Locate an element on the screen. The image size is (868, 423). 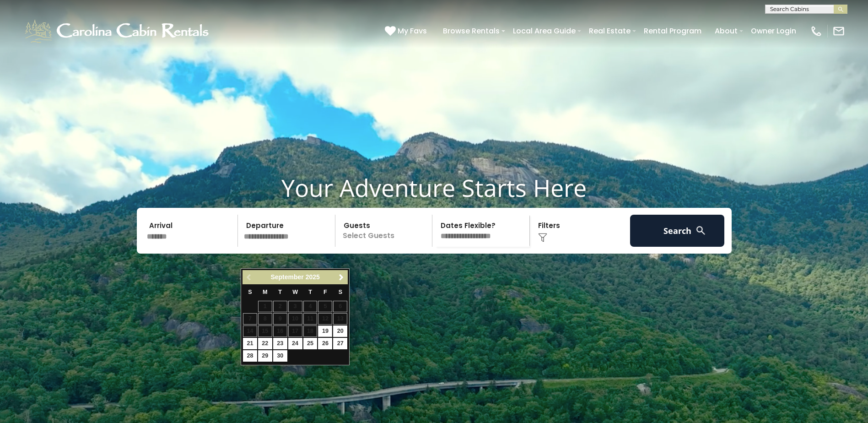
button: Search is located at coordinates (677, 231).